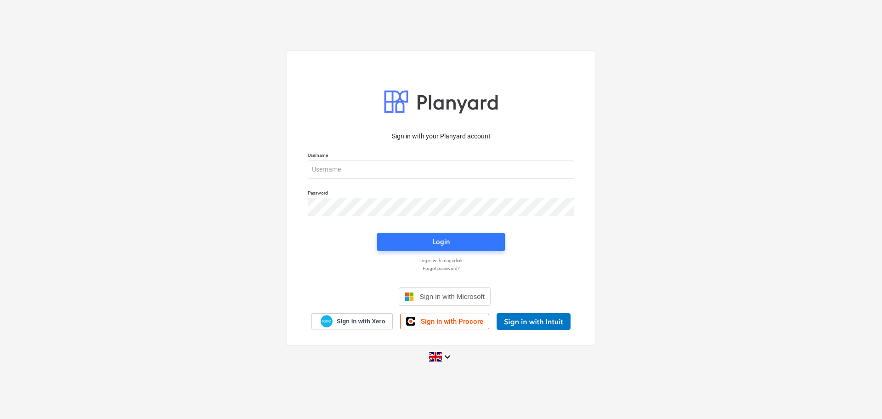 The image size is (882, 419). I want to click on input: Username, so click(441, 170).